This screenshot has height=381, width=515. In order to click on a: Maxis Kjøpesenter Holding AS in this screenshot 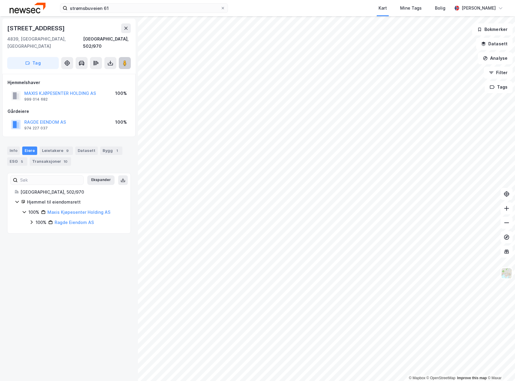, I will do `click(79, 212)`.